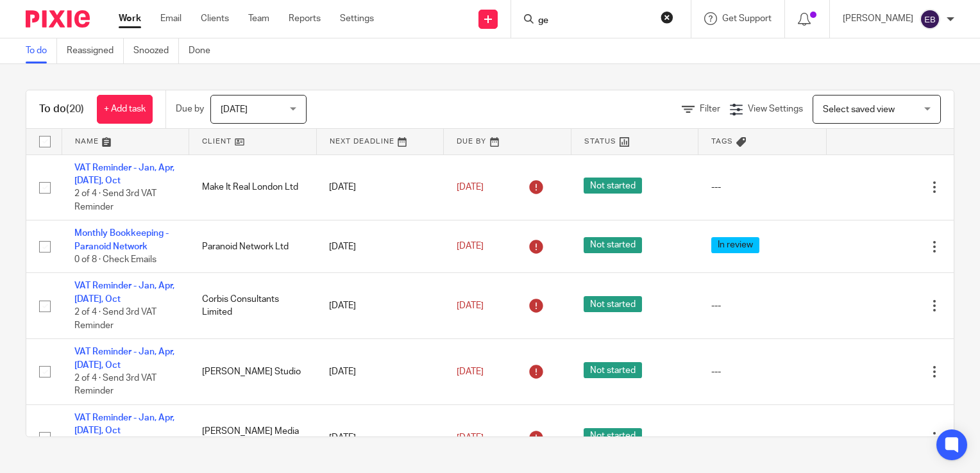 The width and height of the screenshot is (980, 473). I want to click on span: In review, so click(735, 245).